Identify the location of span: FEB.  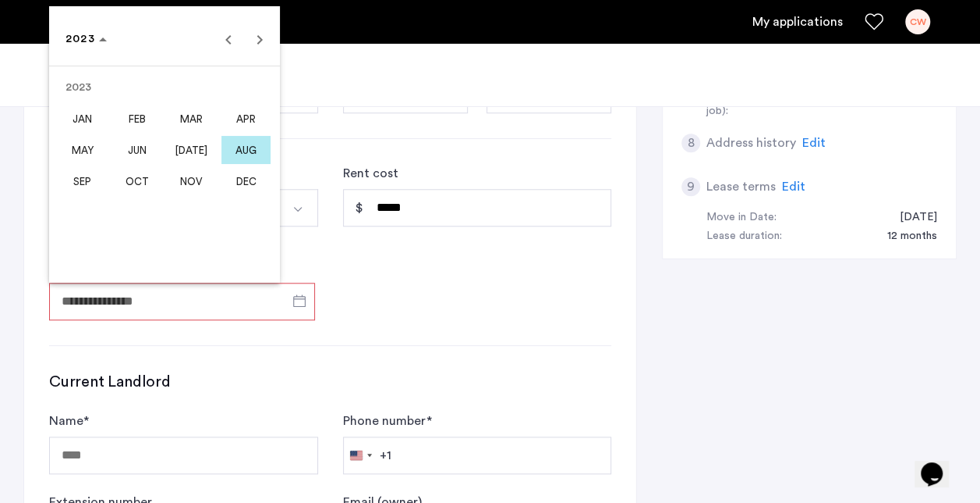
(137, 118).